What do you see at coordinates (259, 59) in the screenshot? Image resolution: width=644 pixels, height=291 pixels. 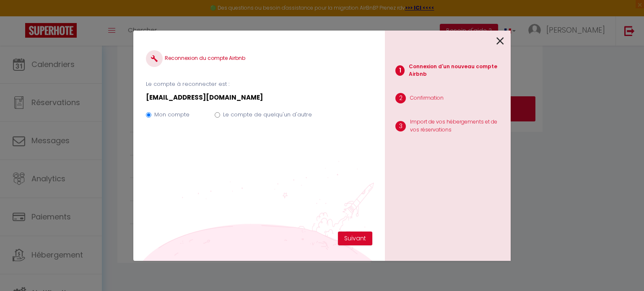 I see `h4: Reconnexion du compte Airbnb` at bounding box center [259, 59].